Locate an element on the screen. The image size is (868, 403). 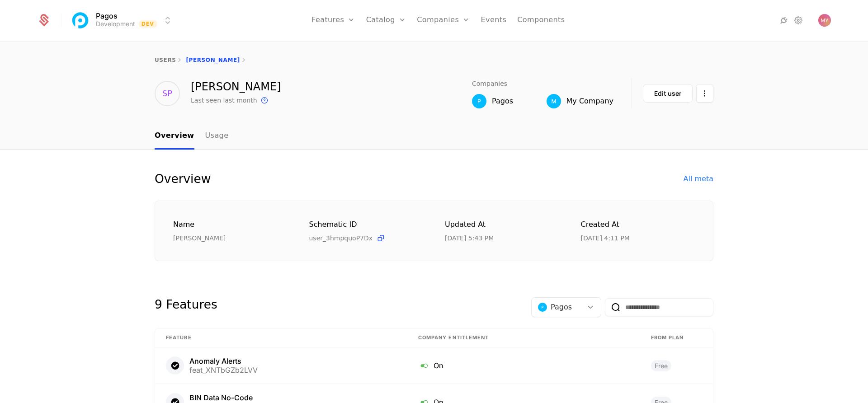
a: users is located at coordinates (165, 60).